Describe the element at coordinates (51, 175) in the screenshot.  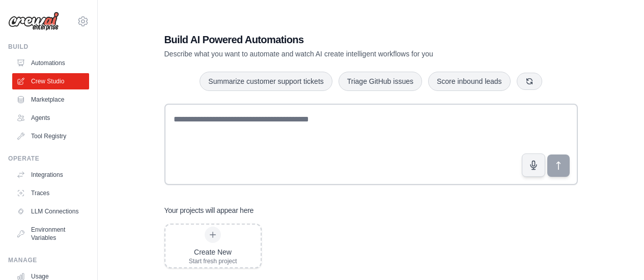
I see `a: Integrations` at that location.